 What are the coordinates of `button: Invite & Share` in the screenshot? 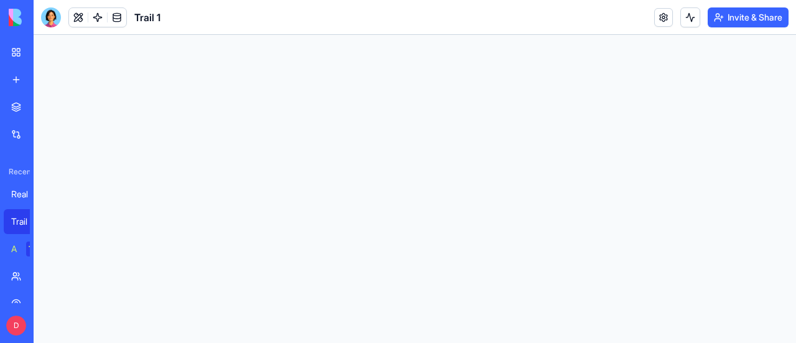 It's located at (748, 17).